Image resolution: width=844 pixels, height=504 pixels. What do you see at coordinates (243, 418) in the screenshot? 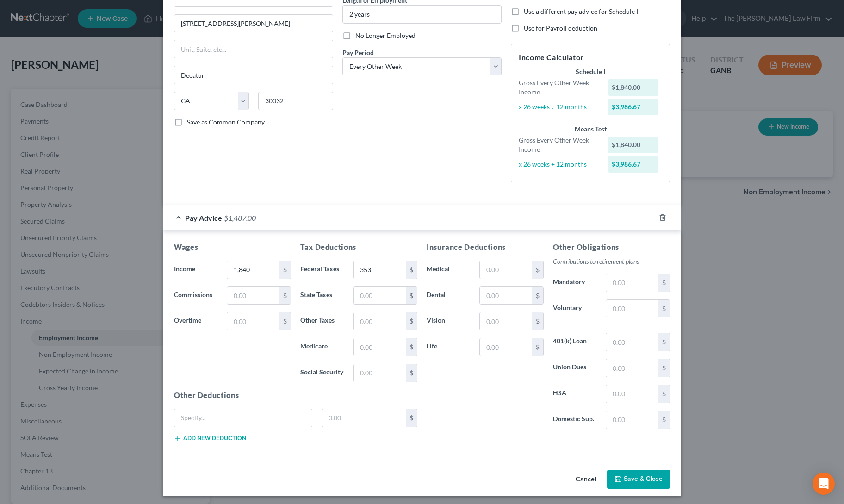
I see `input: Specify...` at bounding box center [243, 418].